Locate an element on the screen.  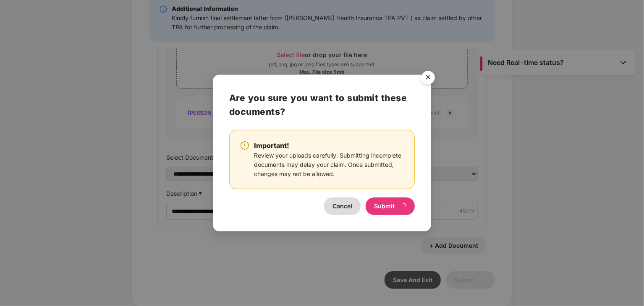
div: Important! is located at coordinates (329, 145).